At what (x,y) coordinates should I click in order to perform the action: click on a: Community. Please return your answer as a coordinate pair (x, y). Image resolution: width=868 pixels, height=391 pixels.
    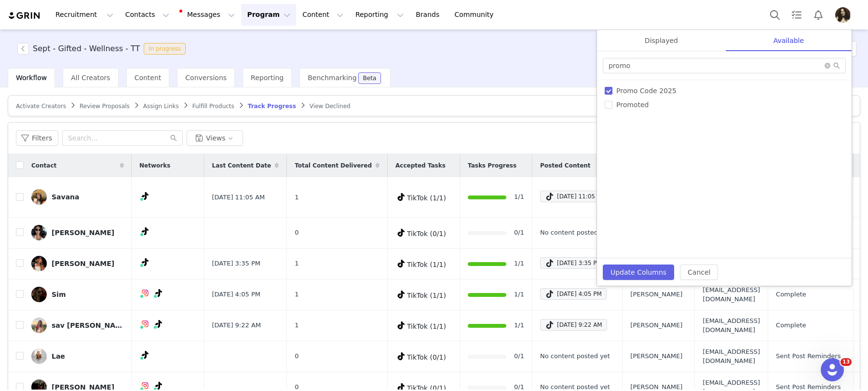
    Looking at the image, I should click on (477, 14).